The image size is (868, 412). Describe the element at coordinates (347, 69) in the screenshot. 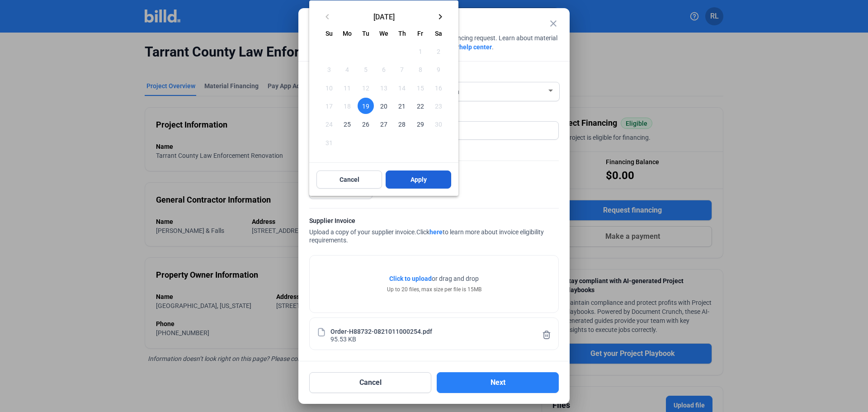

I see `button: August 4, 2025` at that location.